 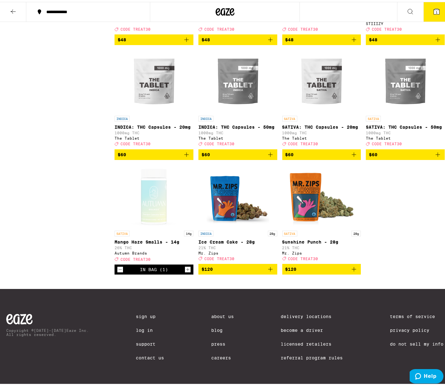 I want to click on a: Log In, so click(x=150, y=328).